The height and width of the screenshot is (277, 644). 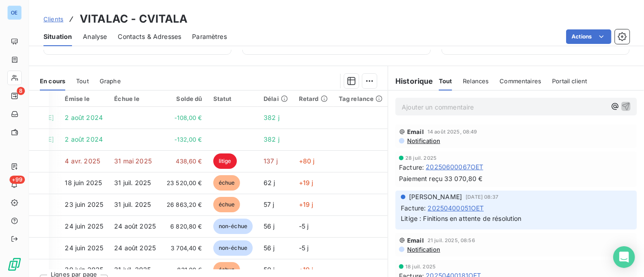 What do you see at coordinates (411, 81) in the screenshot?
I see `h6: Historique` at bounding box center [411, 81].